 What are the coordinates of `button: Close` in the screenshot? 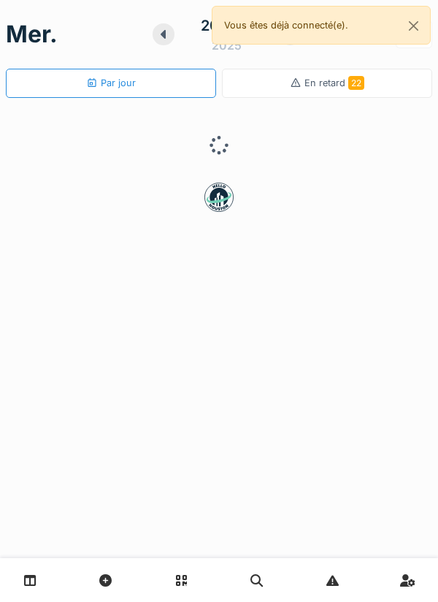 It's located at (413, 26).